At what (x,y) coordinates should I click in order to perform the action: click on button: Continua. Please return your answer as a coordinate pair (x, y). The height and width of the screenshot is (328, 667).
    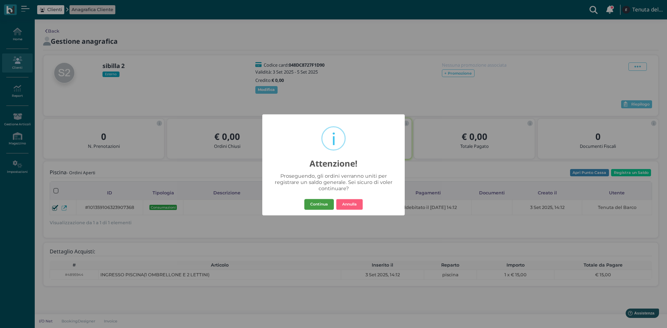
    Looking at the image, I should click on (319, 205).